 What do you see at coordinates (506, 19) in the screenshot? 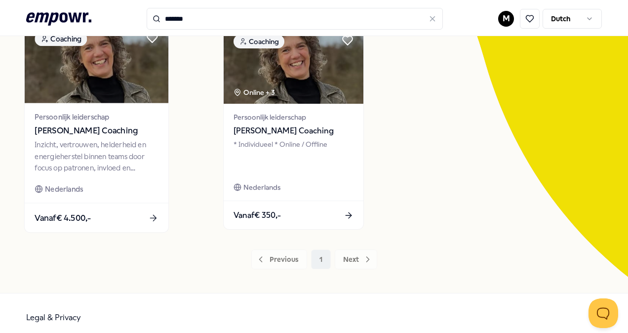
I see `button: M` at bounding box center [506, 19].